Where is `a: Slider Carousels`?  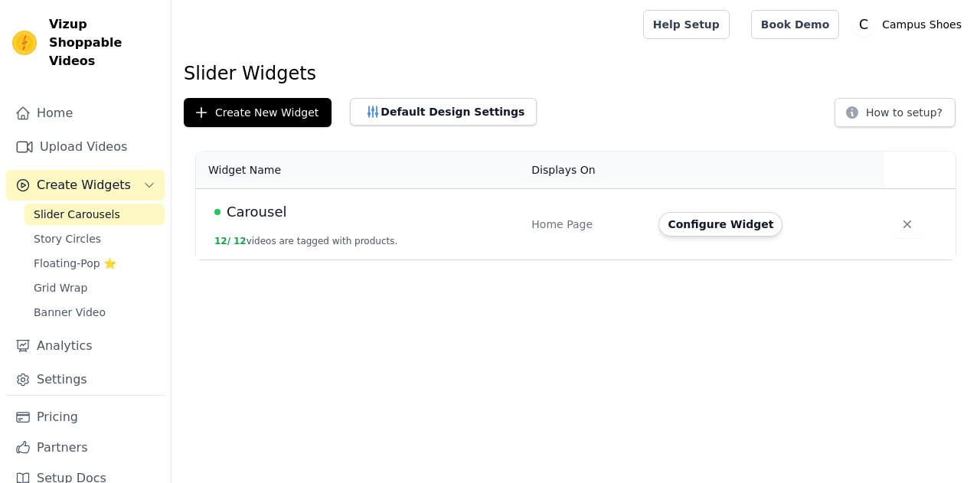 a: Slider Carousels is located at coordinates (94, 214).